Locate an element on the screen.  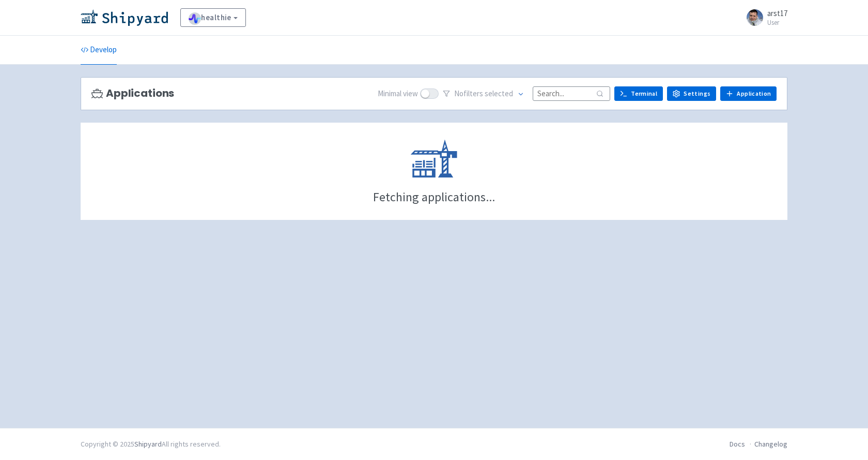
div: Fetching applications... is located at coordinates (434, 197).